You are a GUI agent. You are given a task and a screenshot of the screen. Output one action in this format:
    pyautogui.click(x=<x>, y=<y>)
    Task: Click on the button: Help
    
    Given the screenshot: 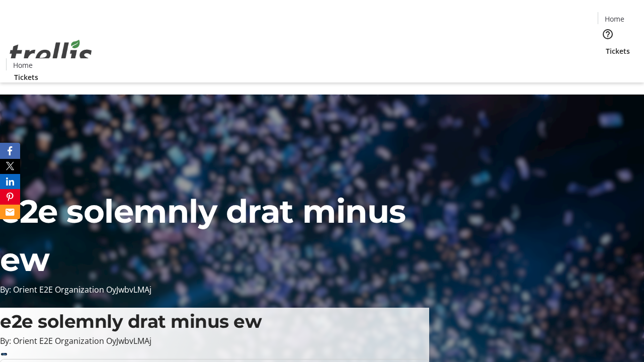 What is the action you would take?
    pyautogui.click(x=607, y=35)
    